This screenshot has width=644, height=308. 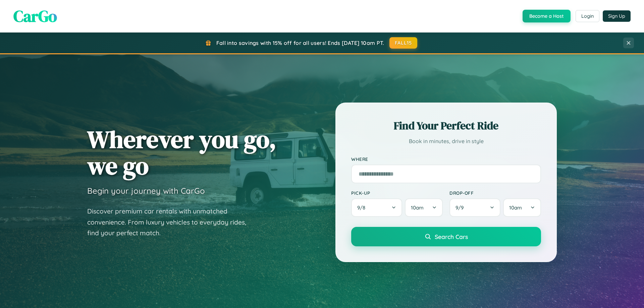 I want to click on button: Sign Up, so click(x=617, y=16).